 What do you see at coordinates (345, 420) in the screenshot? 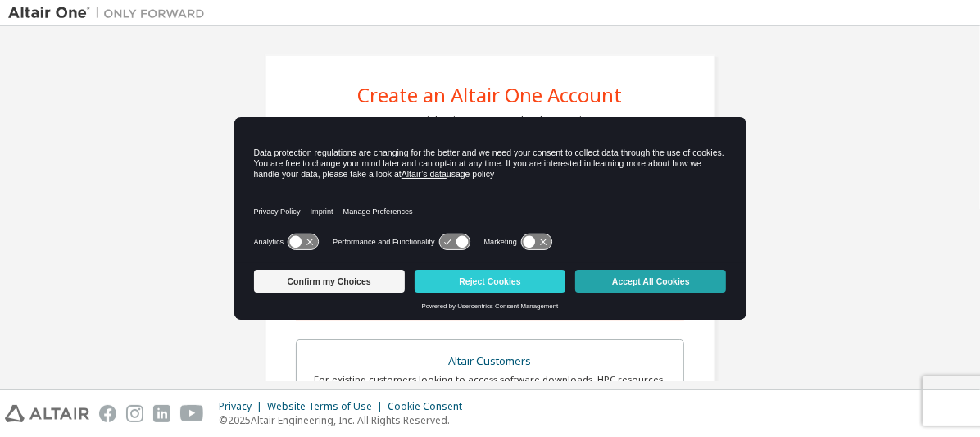
I see `p: © 2025 Altair Engineering, Inc. All Rights Reserved.` at bounding box center [345, 420].